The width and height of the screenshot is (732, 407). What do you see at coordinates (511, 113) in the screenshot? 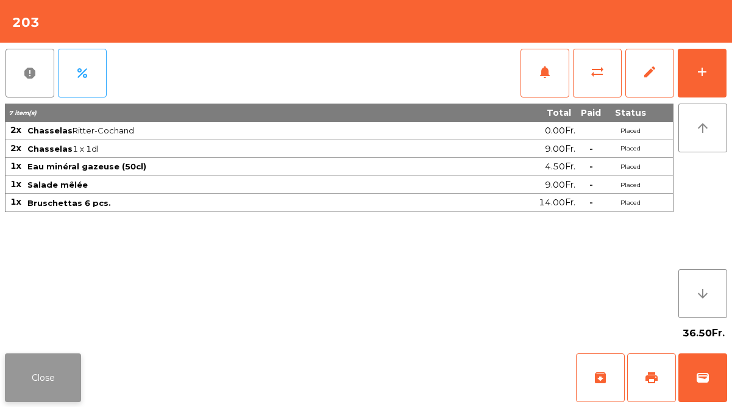
I see `th: Total` at bounding box center [511, 113].